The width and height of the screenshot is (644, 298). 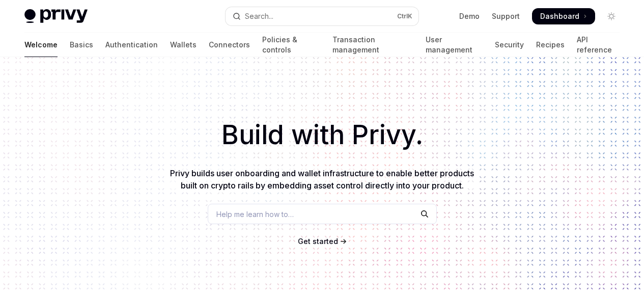 What do you see at coordinates (322, 179) in the screenshot?
I see `span: Privy builds user onboarding and wallet infrastructure to enable better products built on crypto ...` at bounding box center [322, 179].